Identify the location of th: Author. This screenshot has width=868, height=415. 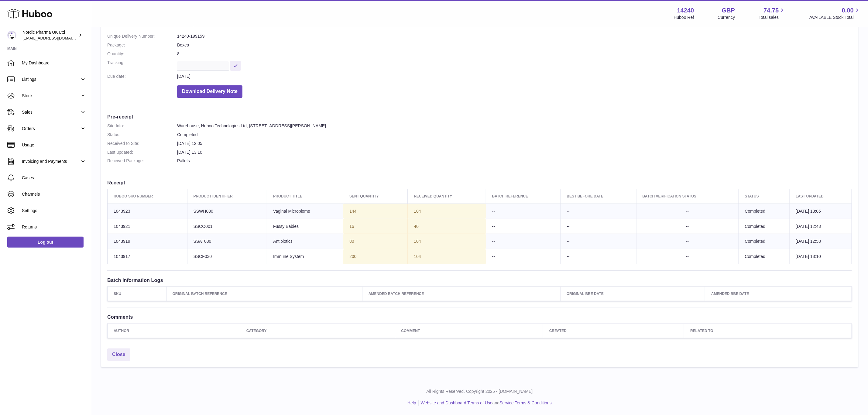
(174, 330).